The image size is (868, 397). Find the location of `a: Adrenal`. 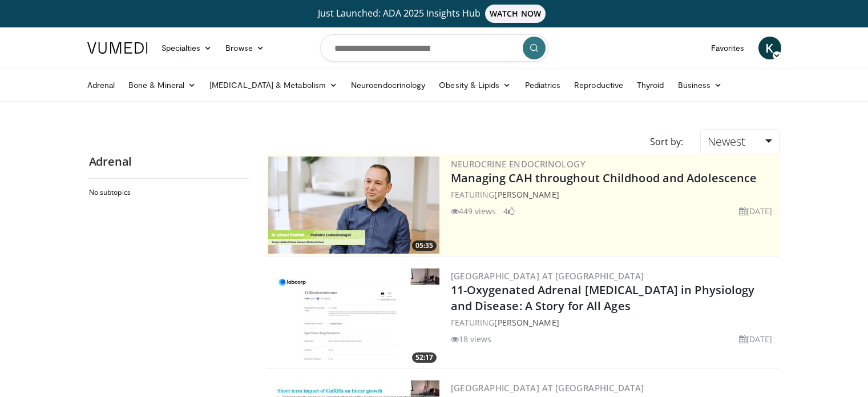

a: Adrenal is located at coordinates (101, 85).